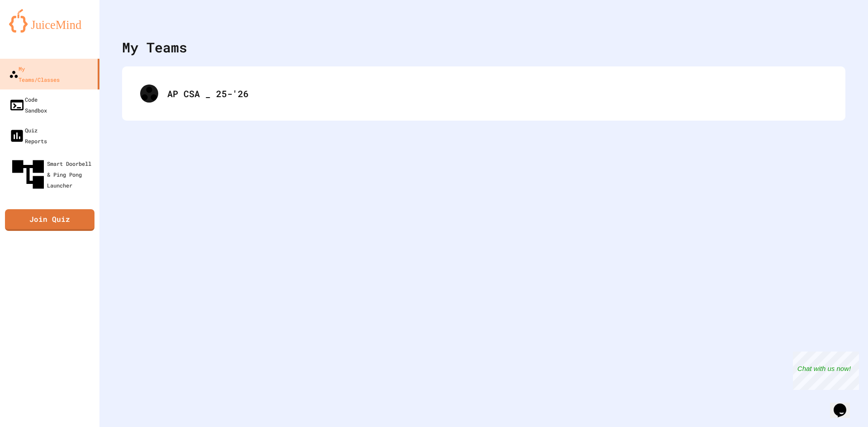  I want to click on div: Smart Doorbell & Ping Pong Launcher, so click(53, 174).